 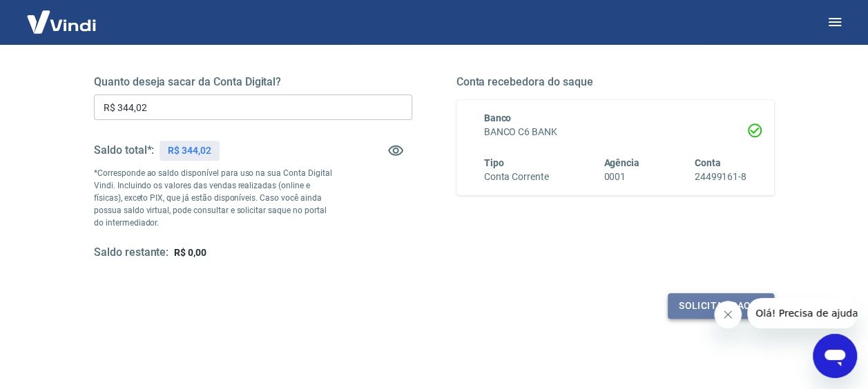 What do you see at coordinates (190, 151) in the screenshot?
I see `p: R$ 344,02` at bounding box center [190, 151].